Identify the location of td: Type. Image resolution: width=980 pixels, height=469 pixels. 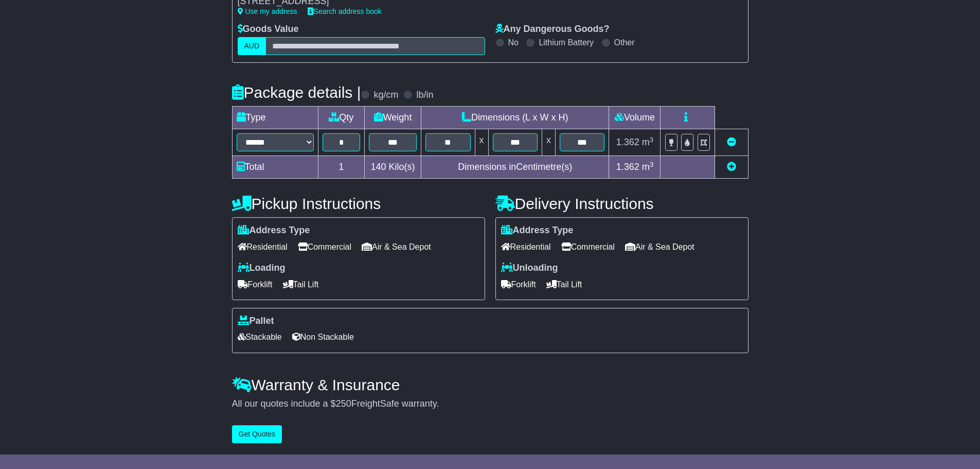
(275, 118).